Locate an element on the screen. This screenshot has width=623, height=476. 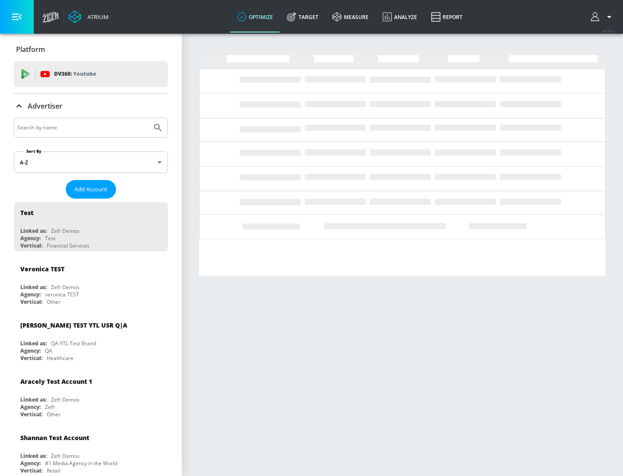
div: DV360: Youtube is located at coordinates (91, 74).